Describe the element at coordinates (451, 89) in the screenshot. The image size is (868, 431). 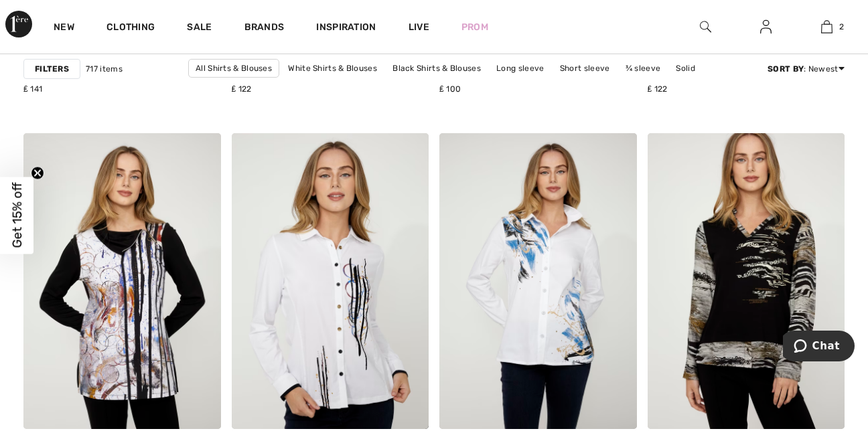
I see `span: ₤ 100` at that location.